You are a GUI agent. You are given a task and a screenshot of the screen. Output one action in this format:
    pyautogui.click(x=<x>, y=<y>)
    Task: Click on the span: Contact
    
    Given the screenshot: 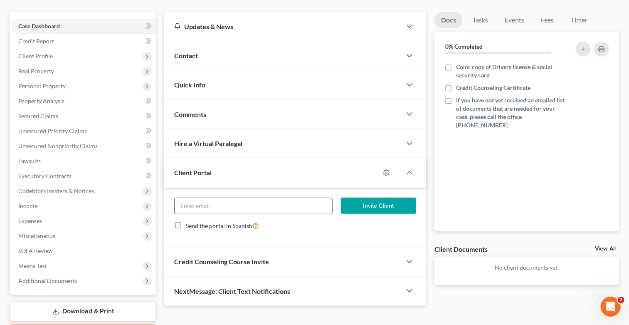 What is the action you would take?
    pyautogui.click(x=186, y=55)
    